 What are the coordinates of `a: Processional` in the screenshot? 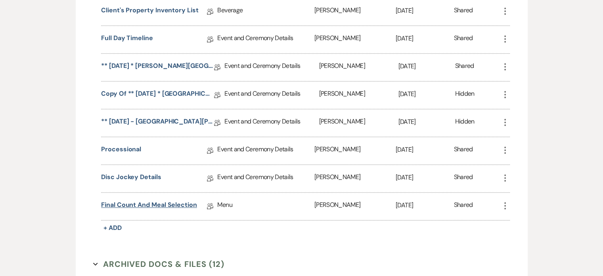 It's located at (121, 150).